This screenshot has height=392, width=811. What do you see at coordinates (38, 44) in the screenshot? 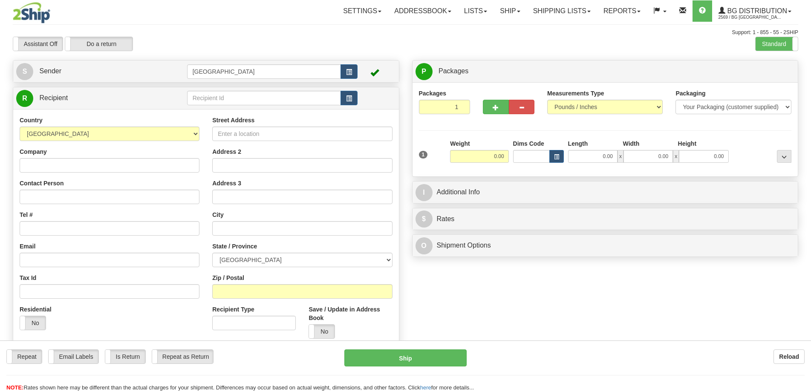
I see `label: Assistant Off` at bounding box center [38, 44].